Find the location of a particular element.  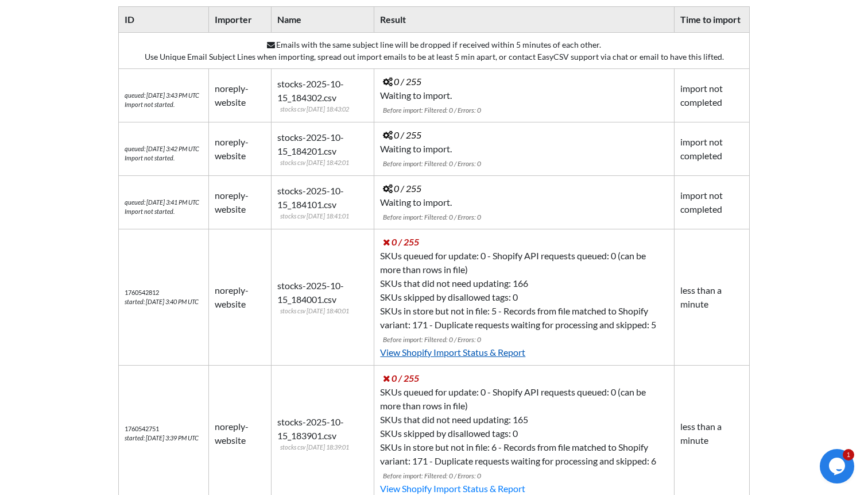

td: SKUs queued for update: 0 - Shopify API requests queued: 0 (can be more than rows in file) SKUs t... is located at coordinates (524, 297).